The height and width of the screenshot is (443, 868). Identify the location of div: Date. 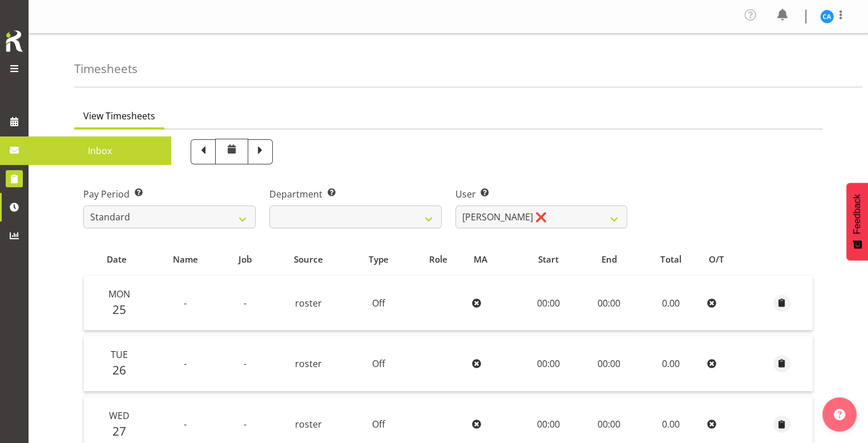
(116, 259).